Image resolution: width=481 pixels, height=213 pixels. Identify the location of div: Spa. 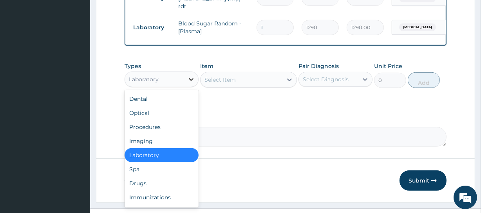
(161, 170).